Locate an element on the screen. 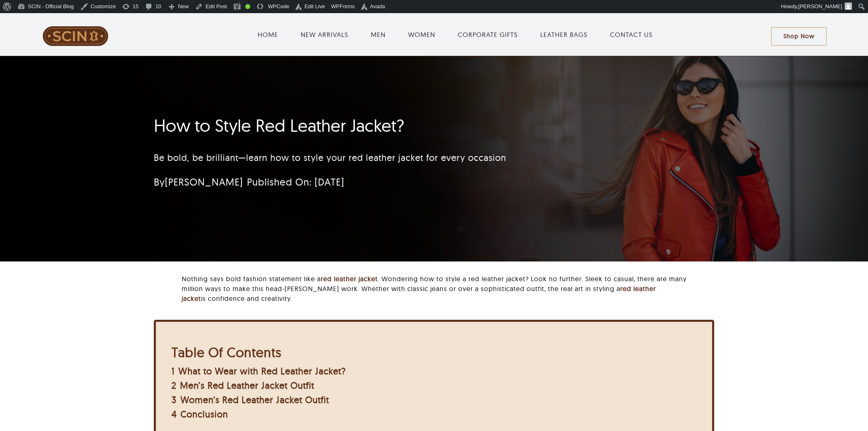  span: 1 is located at coordinates (173, 371).